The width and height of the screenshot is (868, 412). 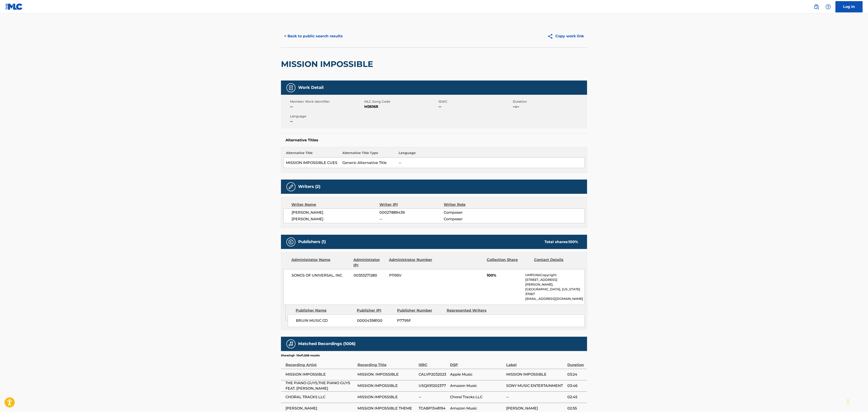 What do you see at coordinates (291, 242) in the screenshot?
I see `img: Publishers` at bounding box center [291, 242].